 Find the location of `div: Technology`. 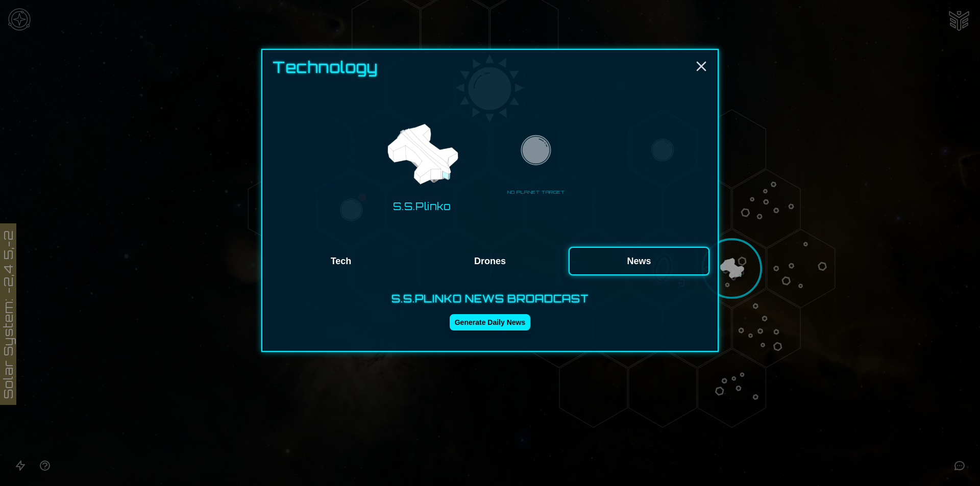

div: Technology is located at coordinates (491, 71).